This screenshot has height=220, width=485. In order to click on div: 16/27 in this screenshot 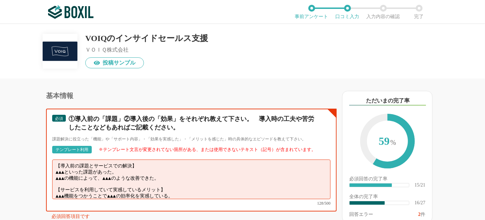, I will do `click(420, 203)`.